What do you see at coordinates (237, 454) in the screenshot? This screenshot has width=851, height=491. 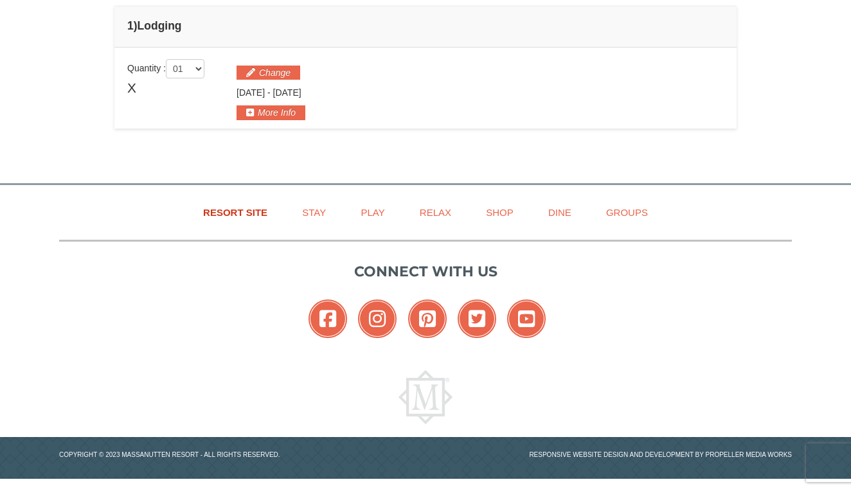 I see `p: Copyright © 2023 Massanutten Resort - All Rights Reserved.` at bounding box center [237, 454].